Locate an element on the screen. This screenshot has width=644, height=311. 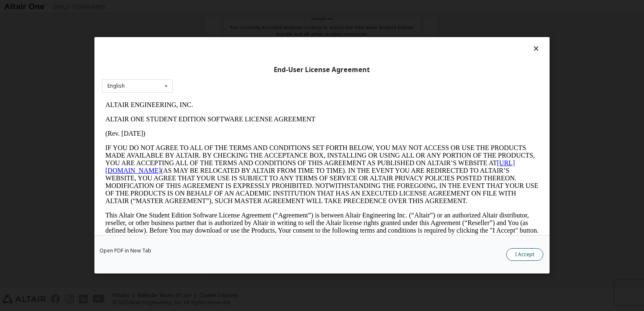
p: IF YOU DO NOT AGREE TO ALL OF THE TERMS AND CONDITIONS SET FORTH BELOW, YOU MAY NOT ACCESS OR USE... is located at coordinates (220, 77).